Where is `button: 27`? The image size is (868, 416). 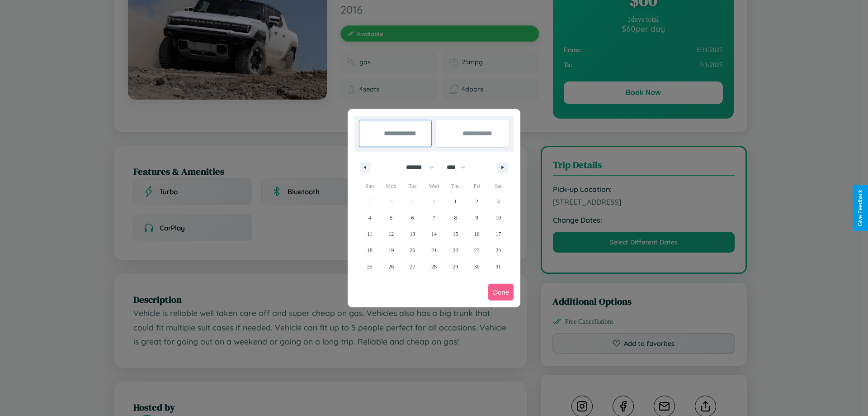
button: 27 is located at coordinates (412, 266).